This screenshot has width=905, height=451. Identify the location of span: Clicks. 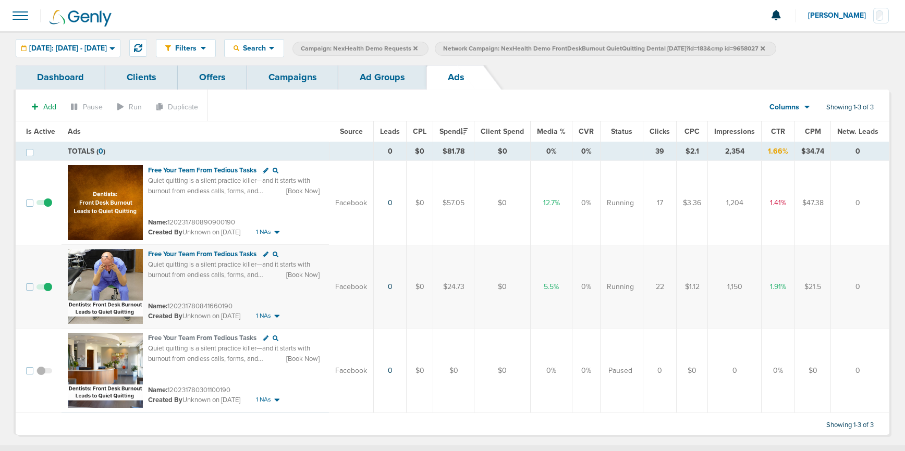
(659, 131).